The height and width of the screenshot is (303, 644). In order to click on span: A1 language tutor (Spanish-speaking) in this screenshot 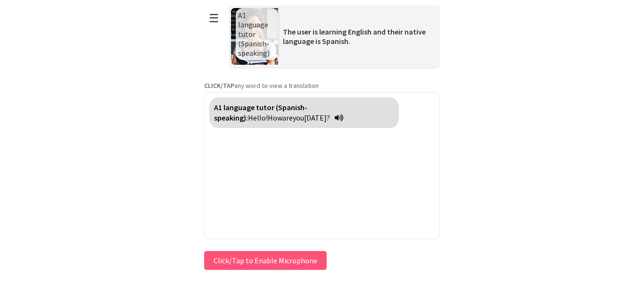, I will do `click(254, 34)`.